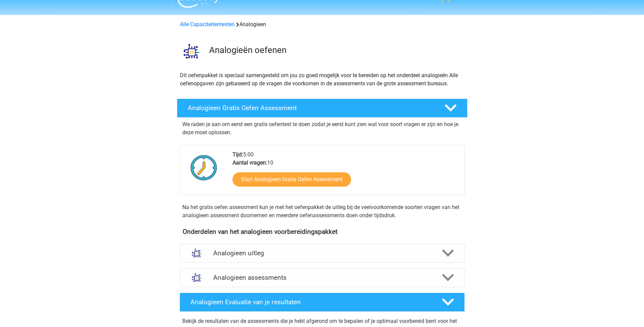 The image size is (644, 327). What do you see at coordinates (322, 212) in the screenshot?
I see `div: Na het gratis oefen assessment kun je met het oefenpakket de uitleg bij de veelvoorkomende soorte...` at bounding box center [322, 212].